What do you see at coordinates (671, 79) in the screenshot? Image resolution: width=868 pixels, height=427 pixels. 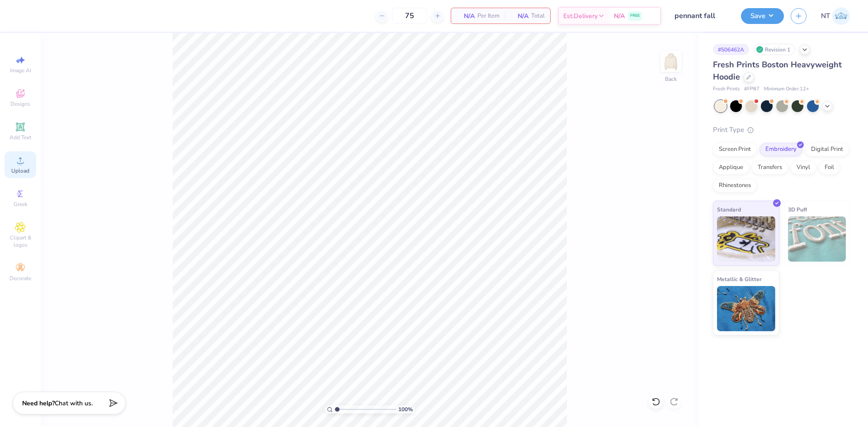 I see `div: Back` at bounding box center [671, 79].